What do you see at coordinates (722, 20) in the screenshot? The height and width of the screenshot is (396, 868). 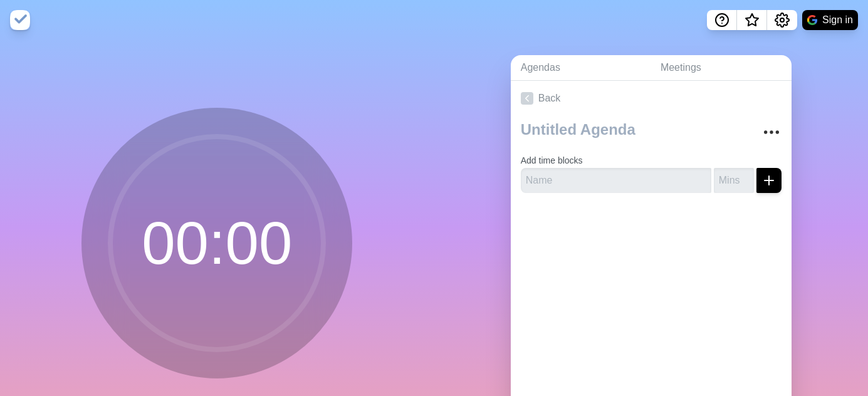 I see `button: Help` at bounding box center [722, 20].